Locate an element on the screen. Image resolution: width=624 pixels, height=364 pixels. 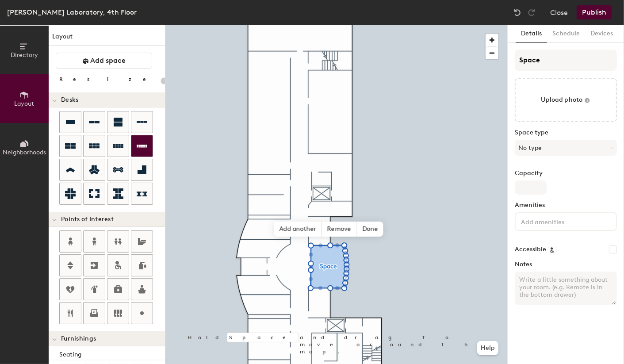
button: Publish is located at coordinates (594, 12).